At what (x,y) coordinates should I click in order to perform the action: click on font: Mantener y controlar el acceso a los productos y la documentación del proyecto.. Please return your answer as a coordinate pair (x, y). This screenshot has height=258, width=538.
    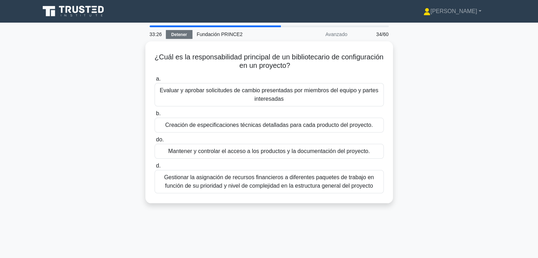
    Looking at the image, I should click on (269, 151).